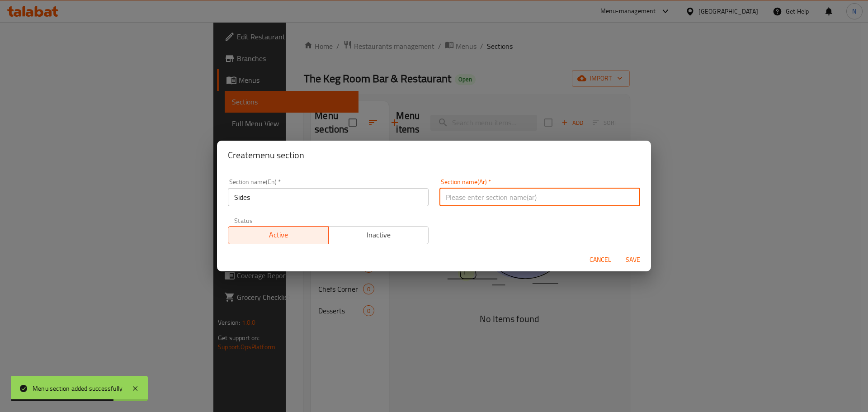  I want to click on input: Please enter section name(ar), so click(540, 197).